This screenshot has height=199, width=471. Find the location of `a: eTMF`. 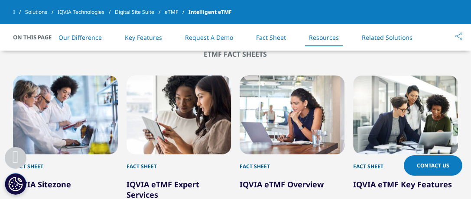

a: eTMF is located at coordinates (176, 12).